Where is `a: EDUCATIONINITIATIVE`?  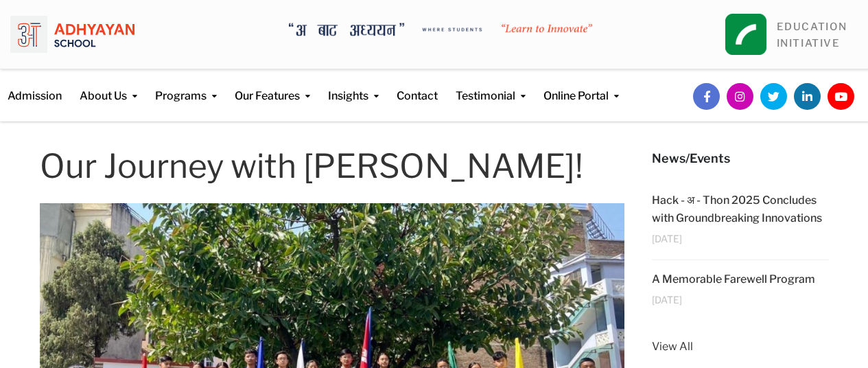 a: EDUCATIONINITIATIVE is located at coordinates (812, 35).